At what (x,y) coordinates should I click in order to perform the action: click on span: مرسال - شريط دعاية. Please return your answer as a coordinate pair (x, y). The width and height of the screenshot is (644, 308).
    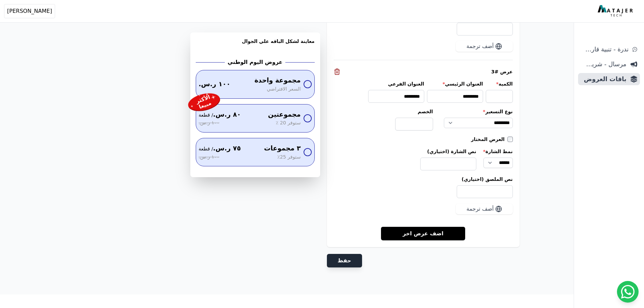
    Looking at the image, I should click on (603, 65).